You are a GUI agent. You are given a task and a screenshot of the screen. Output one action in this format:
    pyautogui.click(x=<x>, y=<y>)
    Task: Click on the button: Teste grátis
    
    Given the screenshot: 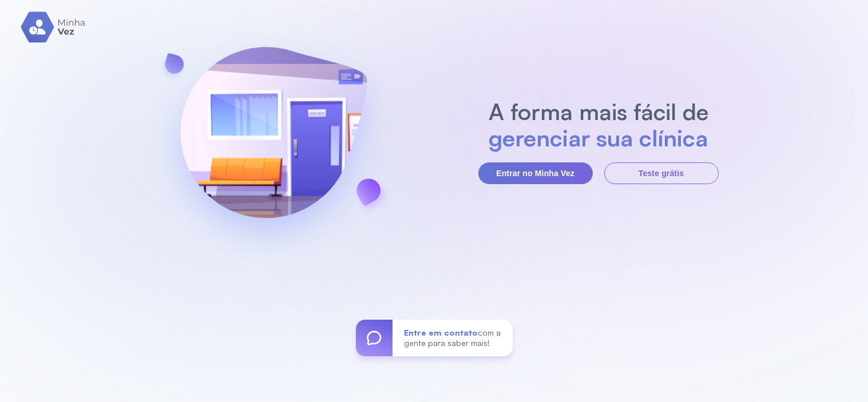 What is the action you would take?
    pyautogui.click(x=662, y=173)
    